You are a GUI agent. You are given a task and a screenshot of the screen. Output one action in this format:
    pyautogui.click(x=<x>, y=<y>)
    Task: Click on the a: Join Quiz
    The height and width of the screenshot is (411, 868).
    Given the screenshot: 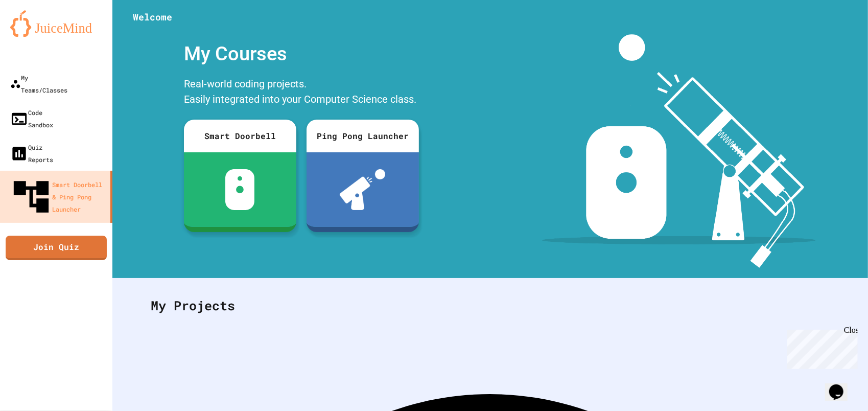 What is the action you would take?
    pyautogui.click(x=56, y=248)
    